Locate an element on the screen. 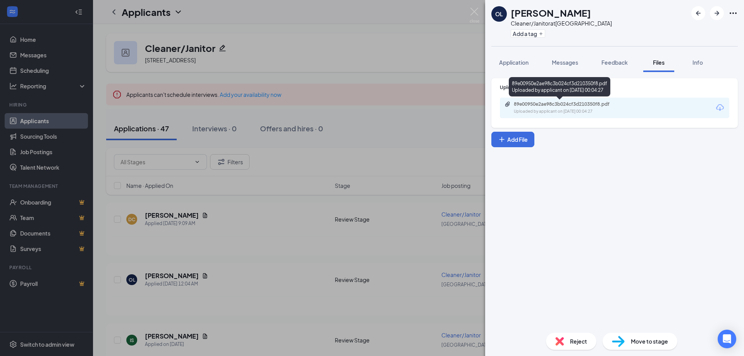 Image resolution: width=744 pixels, height=356 pixels. svg: ArrowRight is located at coordinates (717, 13).